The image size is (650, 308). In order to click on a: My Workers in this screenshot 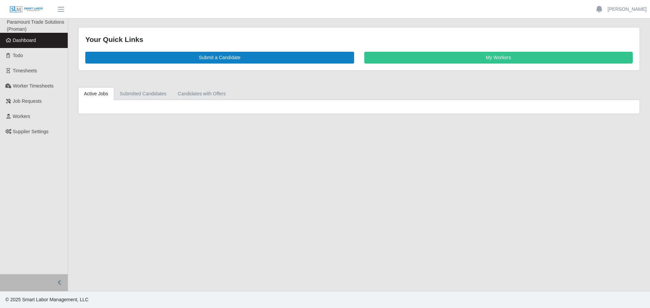, I will do `click(499, 58)`.